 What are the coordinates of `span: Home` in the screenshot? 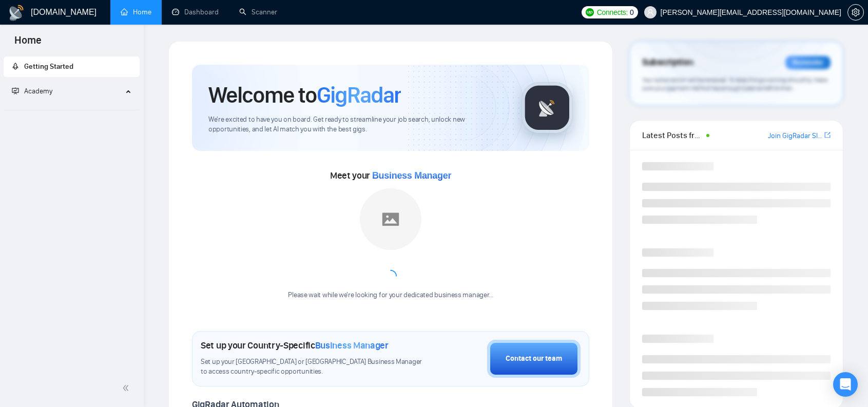 It's located at (28, 44).